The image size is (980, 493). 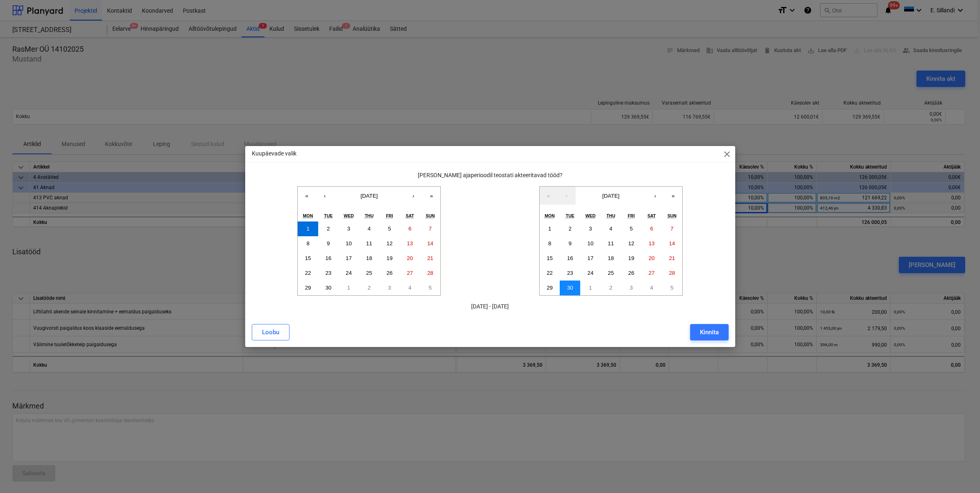 What do you see at coordinates (349, 228) in the screenshot?
I see `abbr: September 3, 2025` at bounding box center [349, 228].